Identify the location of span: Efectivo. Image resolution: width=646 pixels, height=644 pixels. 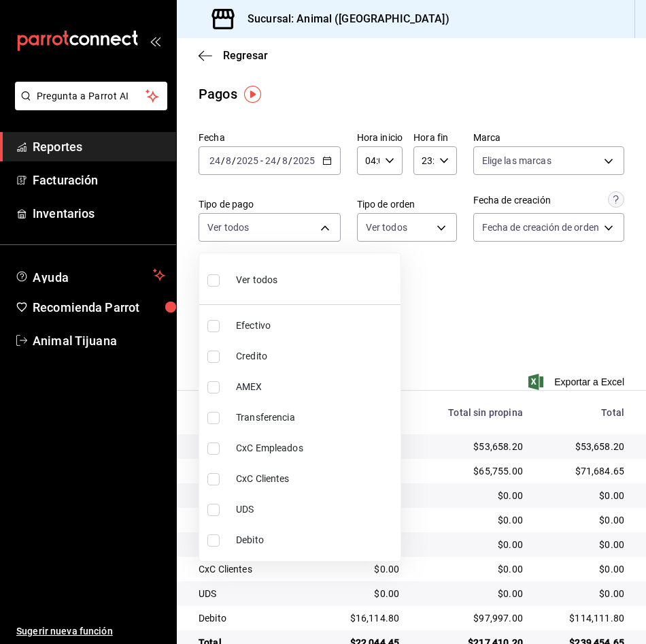
(316, 325).